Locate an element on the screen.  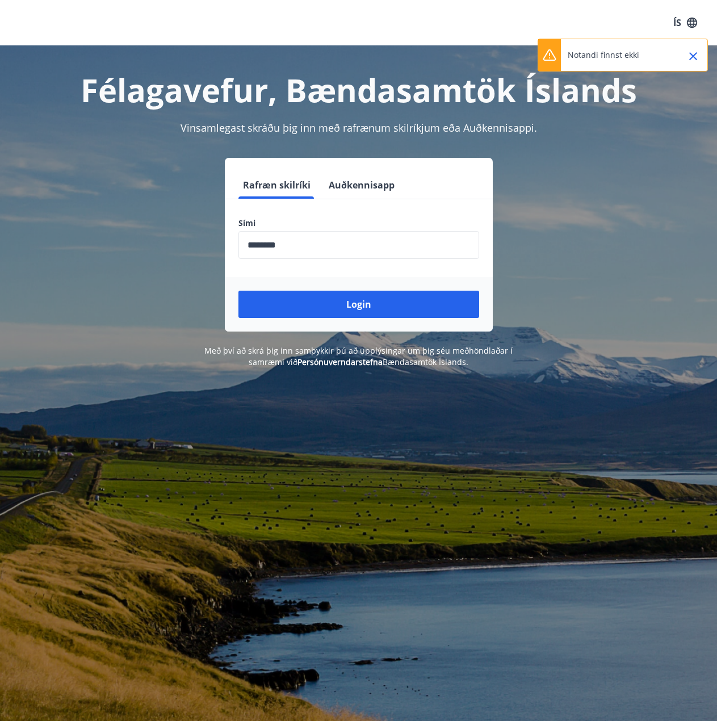
a: Persónuverndarstefna is located at coordinates (340, 362).